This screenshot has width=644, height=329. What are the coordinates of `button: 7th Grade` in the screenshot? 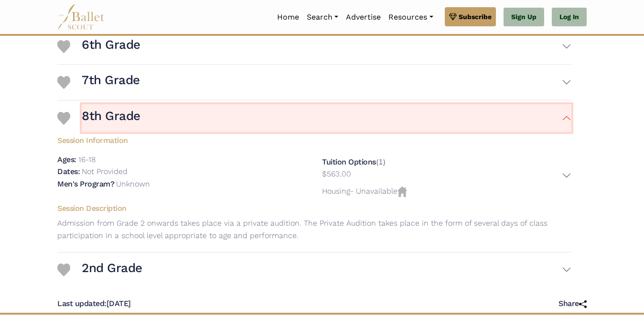 It's located at (326, 82).